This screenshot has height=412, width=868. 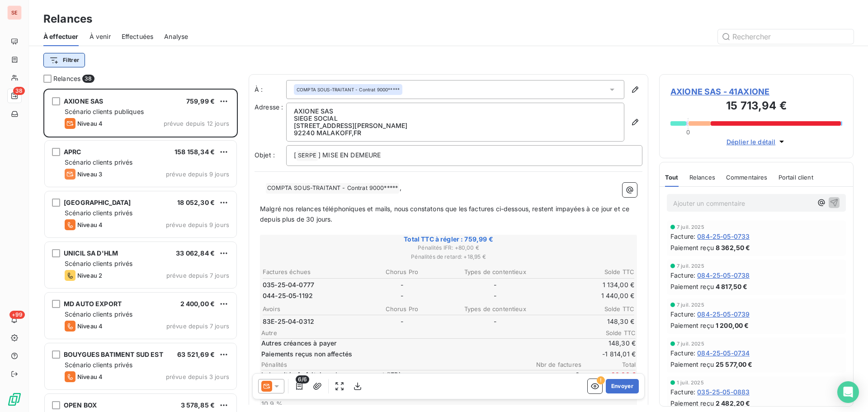 I want to click on span: OPEN BOX, so click(x=80, y=405).